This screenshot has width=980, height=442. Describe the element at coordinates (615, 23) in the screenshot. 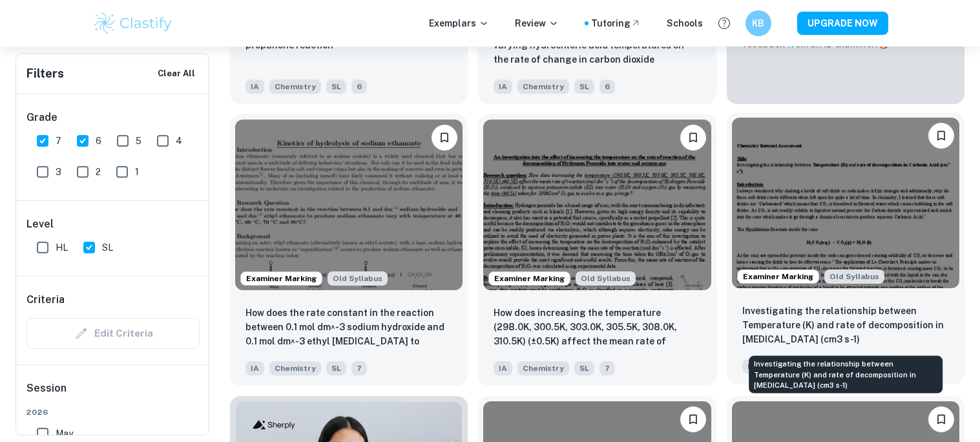

I see `div: Tutoring` at that location.